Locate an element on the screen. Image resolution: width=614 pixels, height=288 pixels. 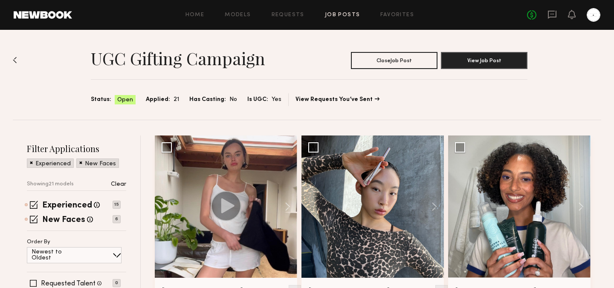
p: Newest to Oldest is located at coordinates (57, 255).